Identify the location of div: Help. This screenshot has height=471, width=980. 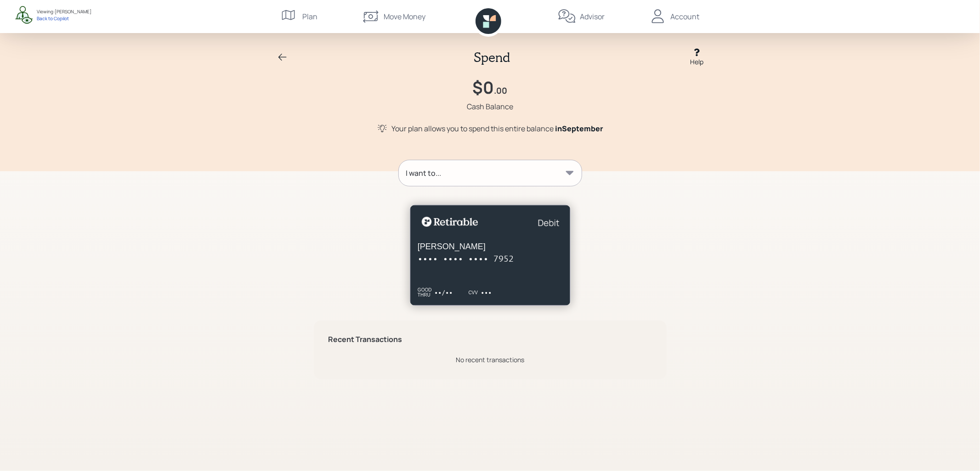
(696, 62).